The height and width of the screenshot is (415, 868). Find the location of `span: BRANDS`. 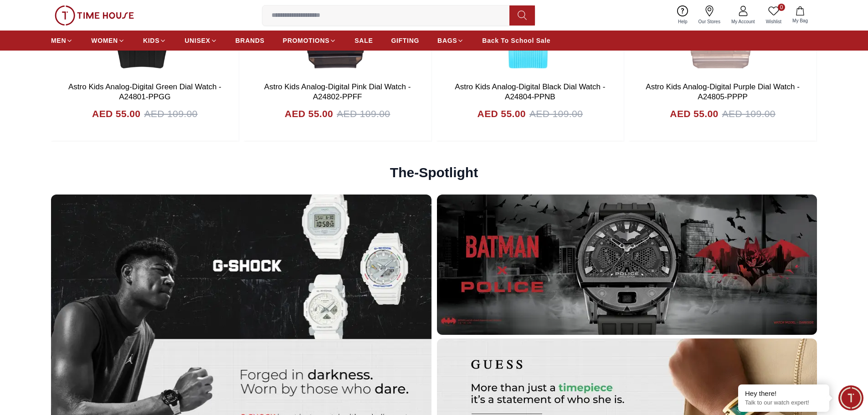

span: BRANDS is located at coordinates (250, 40).